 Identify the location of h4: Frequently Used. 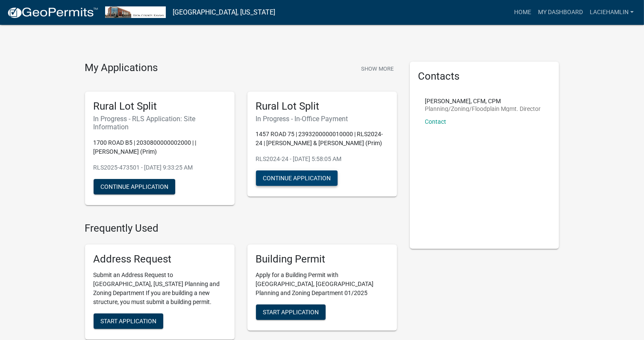
(241, 228).